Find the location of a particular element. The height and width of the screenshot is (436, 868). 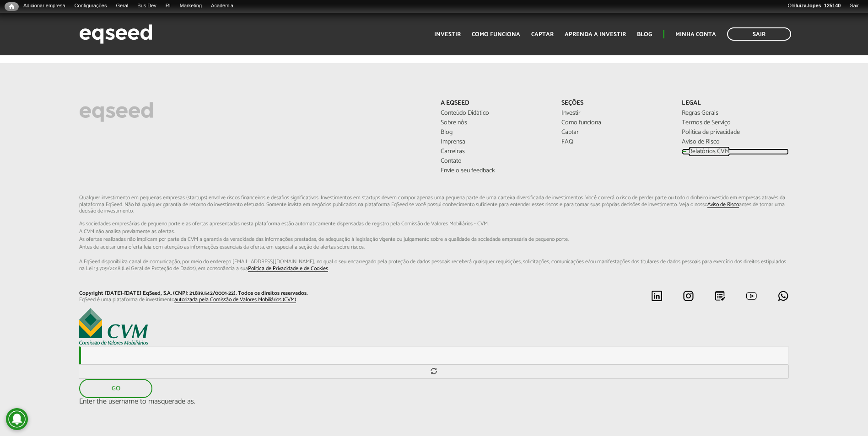

a: Política de privacidade is located at coordinates (735, 132).